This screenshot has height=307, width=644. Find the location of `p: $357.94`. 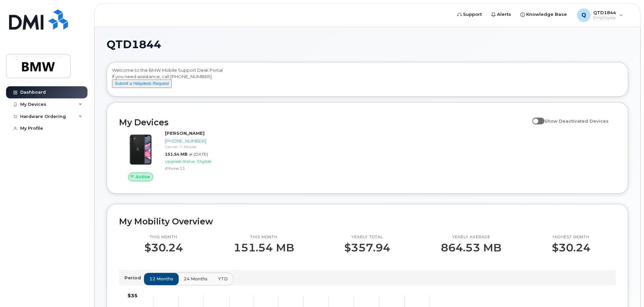

p: $357.94 is located at coordinates (367, 248).